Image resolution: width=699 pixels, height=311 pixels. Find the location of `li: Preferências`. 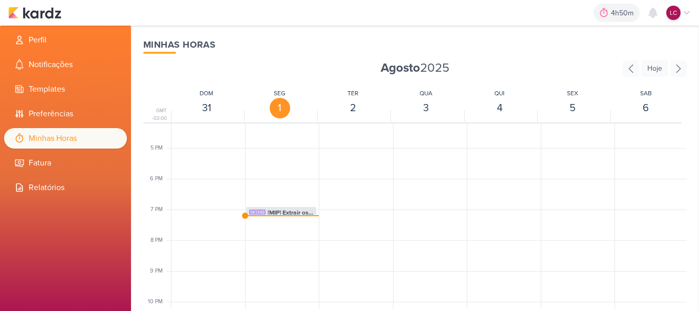

li: Preferências is located at coordinates (66, 114).